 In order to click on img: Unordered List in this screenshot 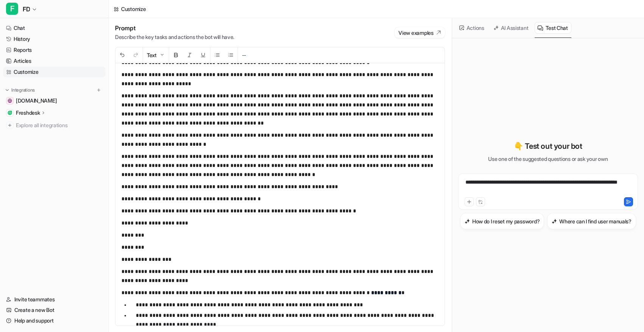, I will do `click(217, 55)`.